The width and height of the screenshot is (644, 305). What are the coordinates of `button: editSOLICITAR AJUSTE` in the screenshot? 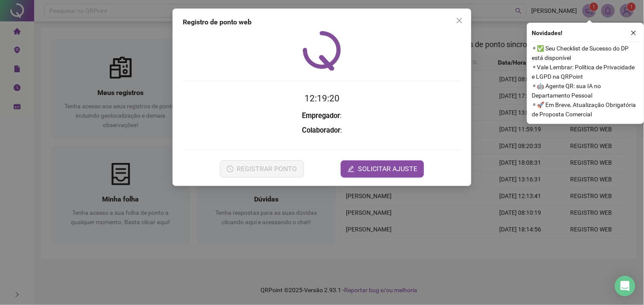 It's located at (382, 169).